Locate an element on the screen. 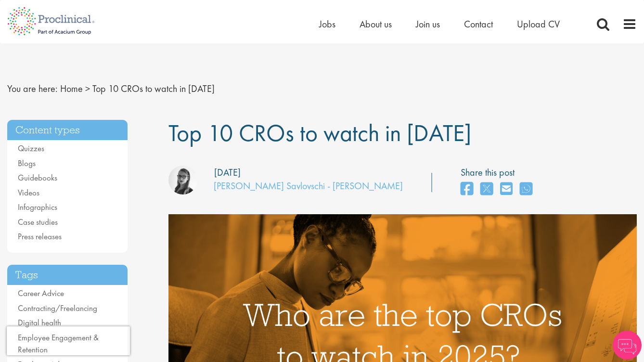 The width and height of the screenshot is (644, 362). span: Jobs is located at coordinates (327, 24).